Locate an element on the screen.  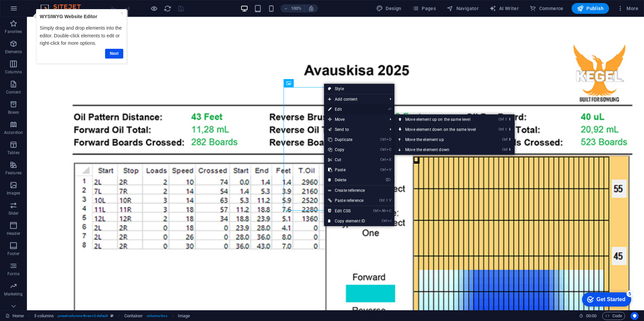
span: Code is located at coordinates (613, 316).